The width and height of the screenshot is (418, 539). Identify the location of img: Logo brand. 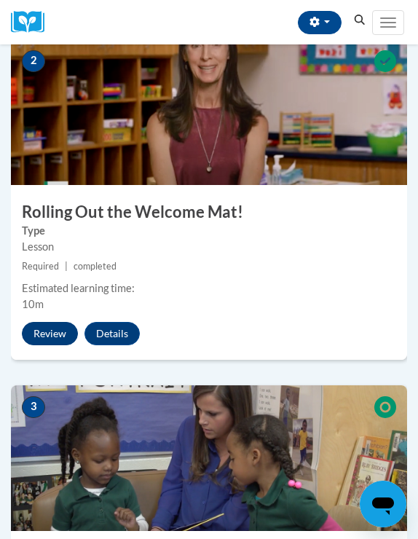
(33, 22).